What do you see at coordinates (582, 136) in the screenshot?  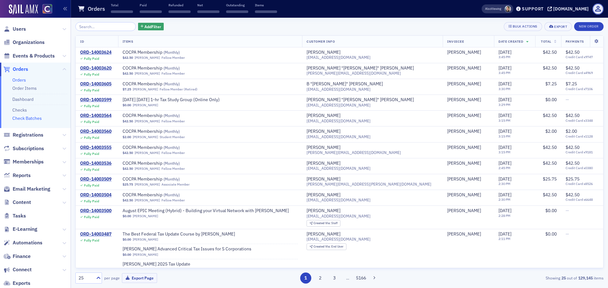 I see `span: Credit Card x1128` at bounding box center [582, 136].